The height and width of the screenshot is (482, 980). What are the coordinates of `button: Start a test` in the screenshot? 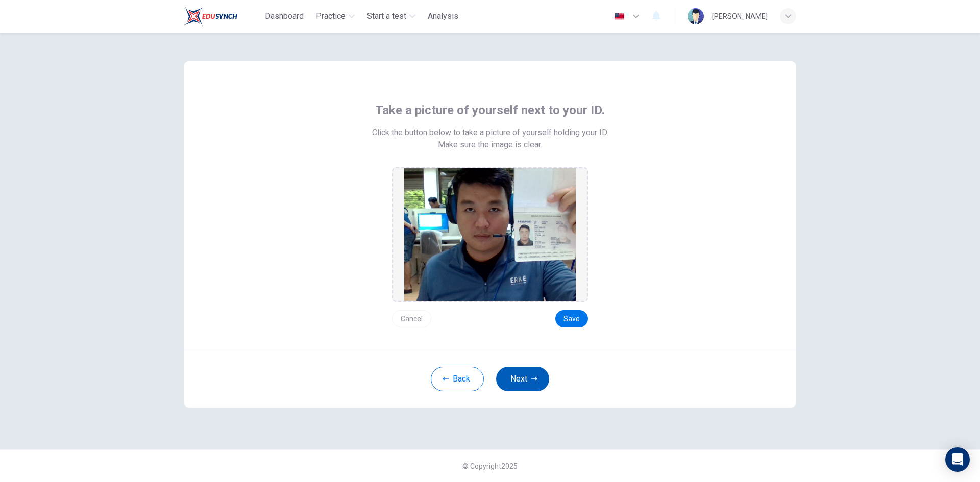 It's located at (391, 16).